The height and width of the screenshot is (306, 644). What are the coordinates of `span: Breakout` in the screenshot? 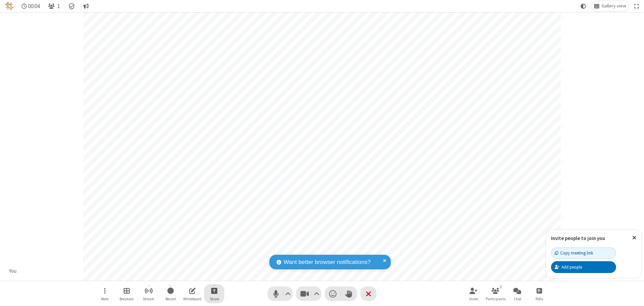 It's located at (126, 299).